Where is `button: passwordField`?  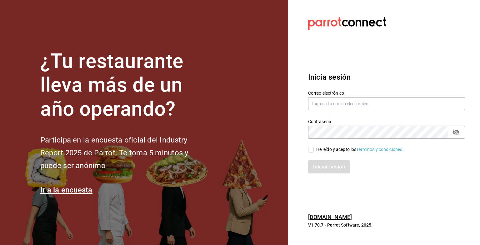
button: passwordField is located at coordinates (456, 132).